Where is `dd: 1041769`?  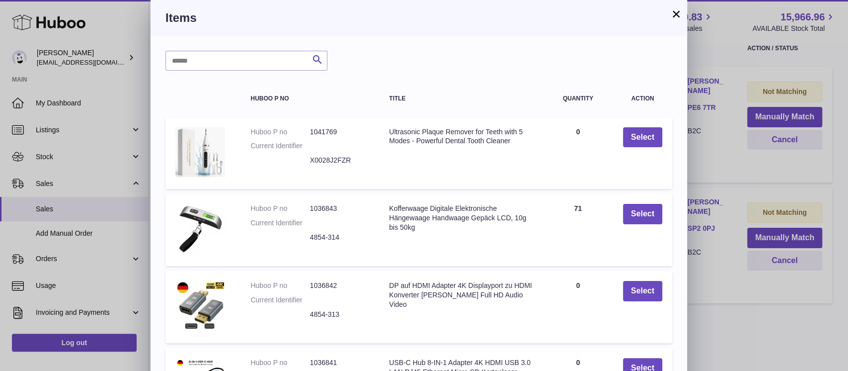 dd: 1041769 is located at coordinates (339, 132).